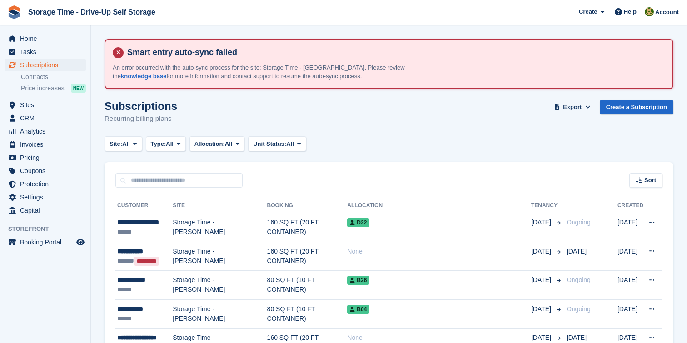  I want to click on div: NEW, so click(78, 88).